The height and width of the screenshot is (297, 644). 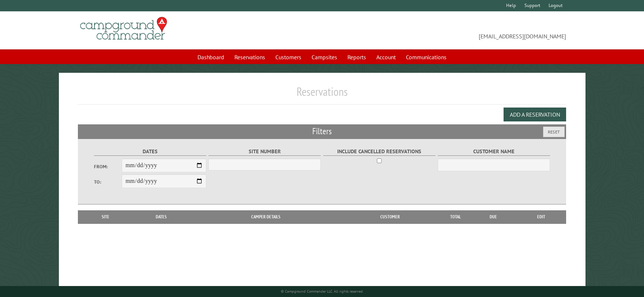 What do you see at coordinates (150, 151) in the screenshot?
I see `label: Dates` at bounding box center [150, 151].